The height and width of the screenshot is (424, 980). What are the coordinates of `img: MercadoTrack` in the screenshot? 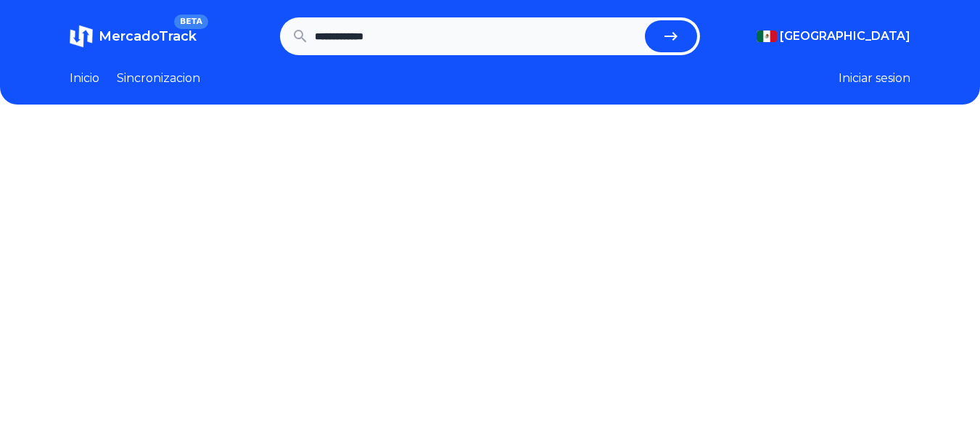 It's located at (81, 37).